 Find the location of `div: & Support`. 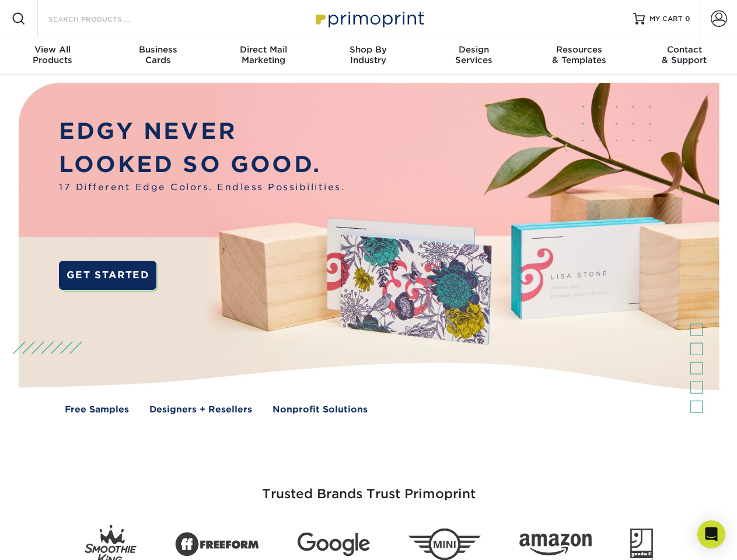

div: & Support is located at coordinates (685, 55).